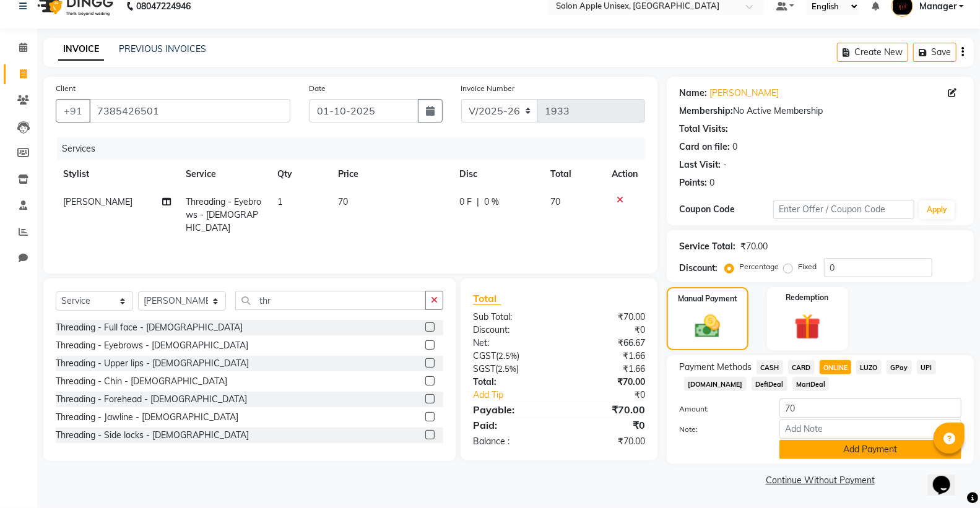  What do you see at coordinates (937, 210) in the screenshot?
I see `button: Apply` at bounding box center [937, 210].